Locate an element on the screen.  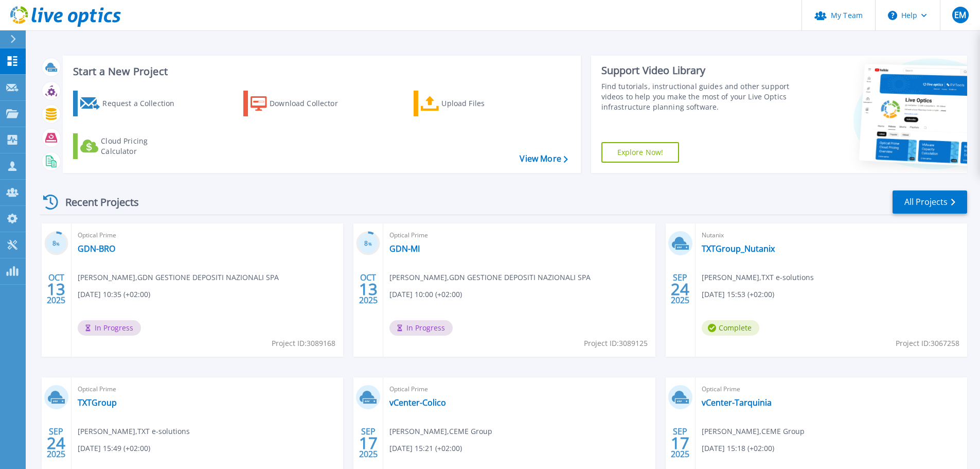
a: Download Collector is located at coordinates (300, 103).